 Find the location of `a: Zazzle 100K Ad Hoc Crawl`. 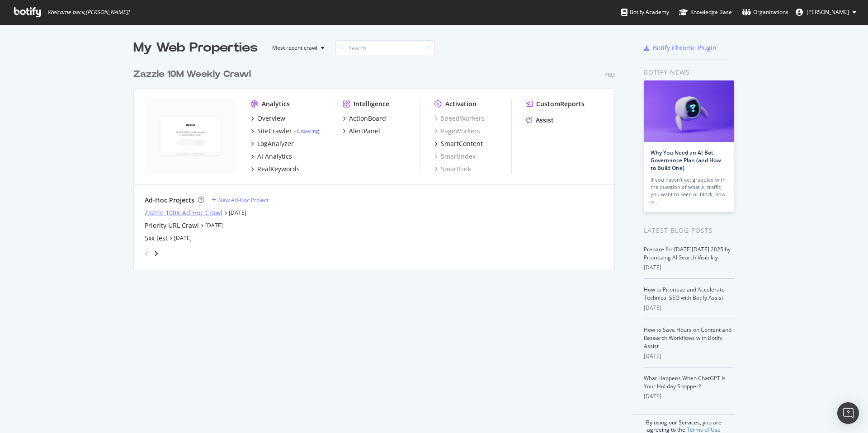

a: Zazzle 100K Ad Hoc Crawl is located at coordinates (183, 213).